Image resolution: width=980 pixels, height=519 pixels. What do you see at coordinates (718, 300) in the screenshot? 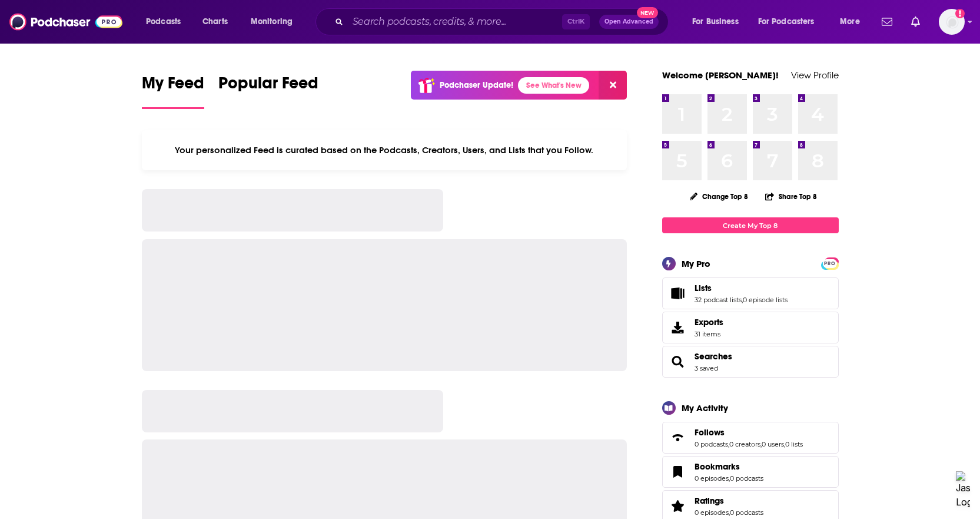
I see `a: 32 podcast lists` at bounding box center [718, 300].